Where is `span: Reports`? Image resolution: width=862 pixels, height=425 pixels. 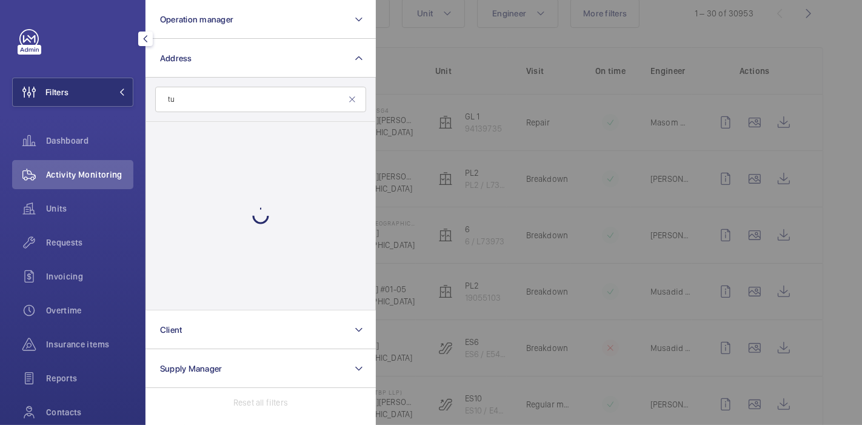 span: Reports is located at coordinates (90, 378).